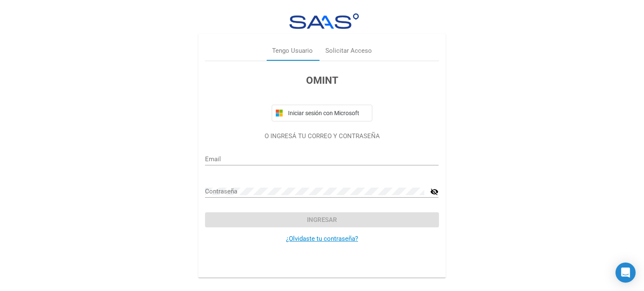  I want to click on span: Iniciar sesión con Microsoft, so click(327, 113).